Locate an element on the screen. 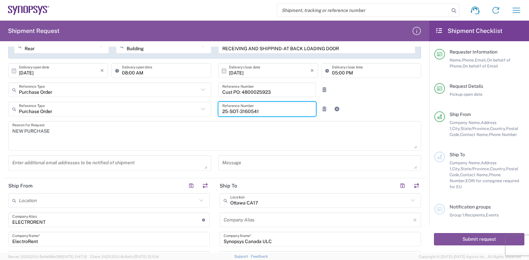  a: Add Reference is located at coordinates (337, 109).